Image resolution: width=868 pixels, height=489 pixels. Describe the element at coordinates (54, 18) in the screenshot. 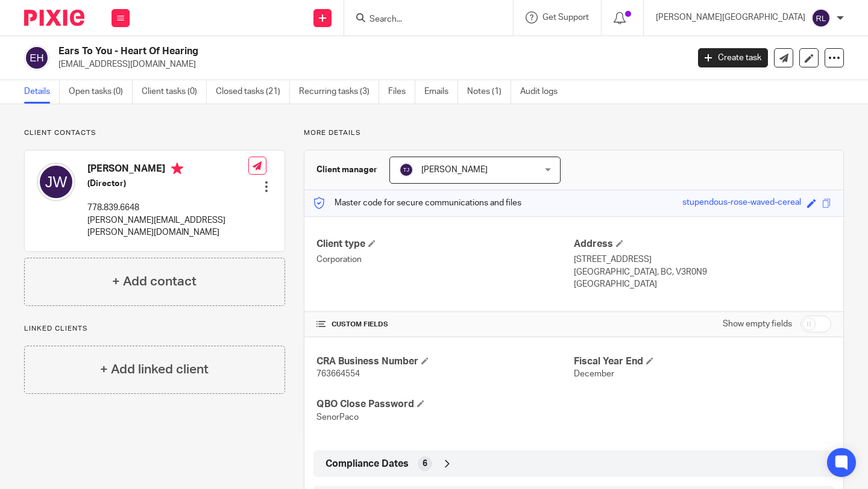

I see `img: Pixie` at that location.